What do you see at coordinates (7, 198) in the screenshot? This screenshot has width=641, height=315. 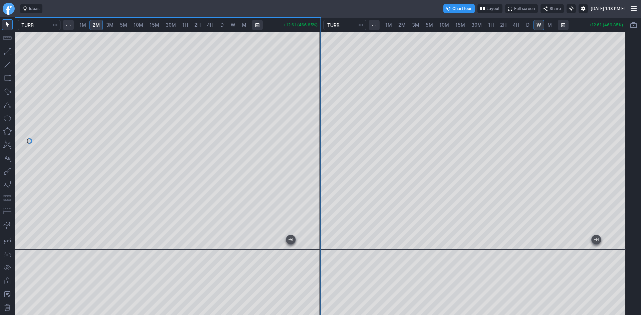 I see `button: Fibonacci retracements` at bounding box center [7, 198].